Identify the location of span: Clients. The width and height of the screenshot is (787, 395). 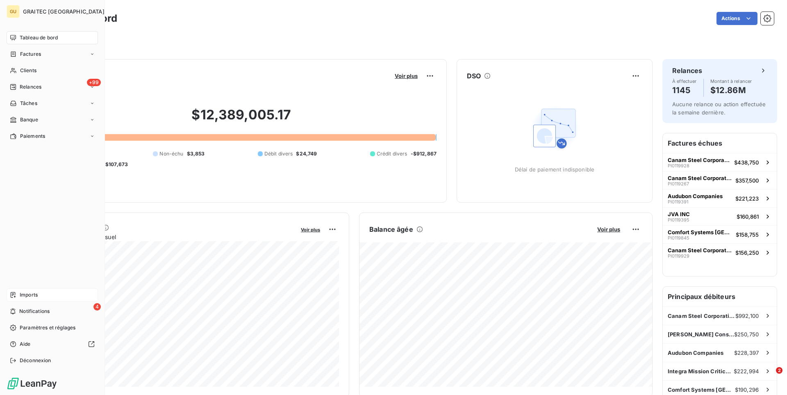
(28, 71).